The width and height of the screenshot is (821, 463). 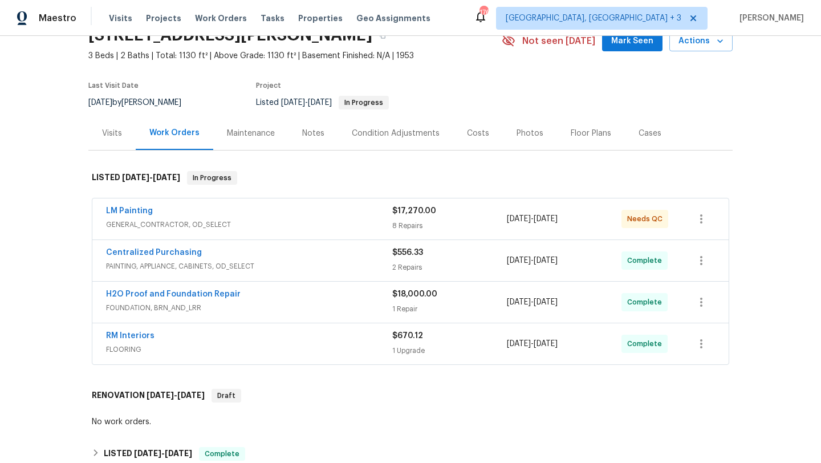 I want to click on span: $556.33, so click(x=408, y=253).